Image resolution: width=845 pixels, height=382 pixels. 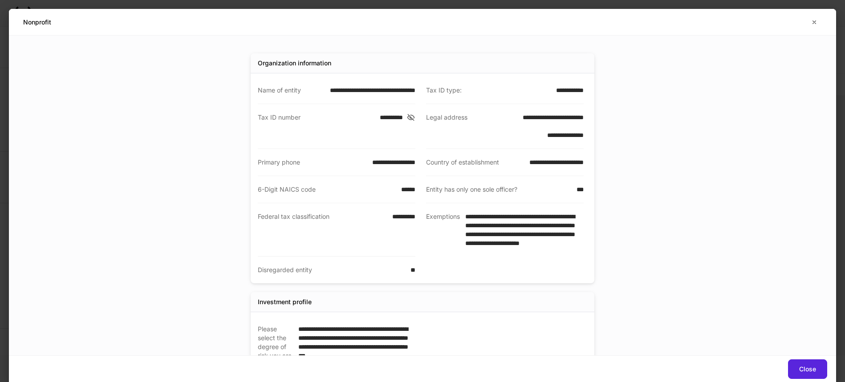 I want to click on div: Investment profile, so click(x=284, y=302).